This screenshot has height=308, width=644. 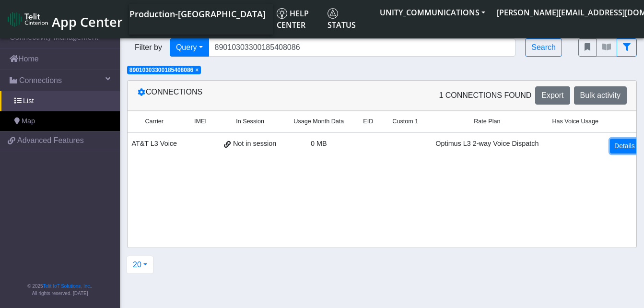 I want to click on a: Your current platform instance, so click(x=197, y=14).